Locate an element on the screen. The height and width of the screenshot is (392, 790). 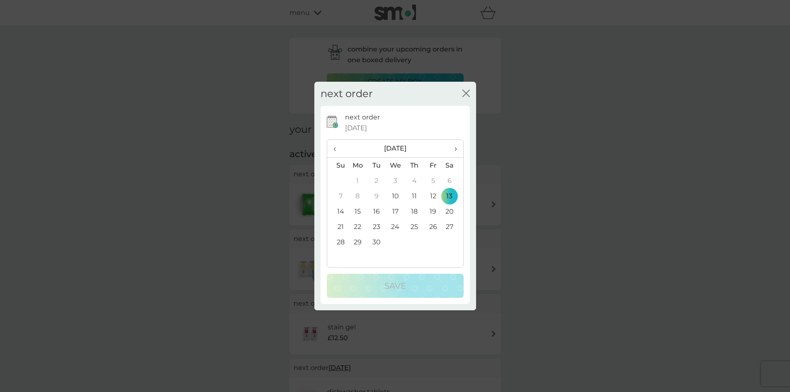
td: 26 is located at coordinates (433, 226).